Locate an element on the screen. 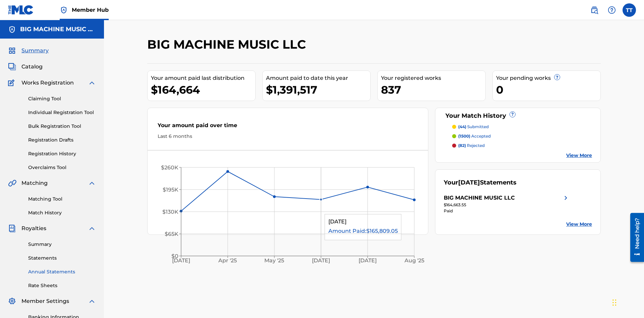 This screenshot has width=644, height=318. tspan: $130K is located at coordinates (170, 212).